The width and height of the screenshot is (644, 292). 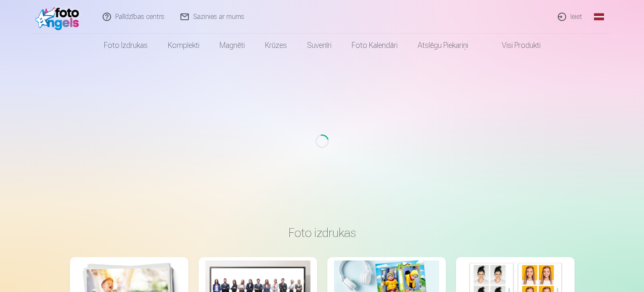 I want to click on a: Foto kalendāri, so click(x=374, y=45).